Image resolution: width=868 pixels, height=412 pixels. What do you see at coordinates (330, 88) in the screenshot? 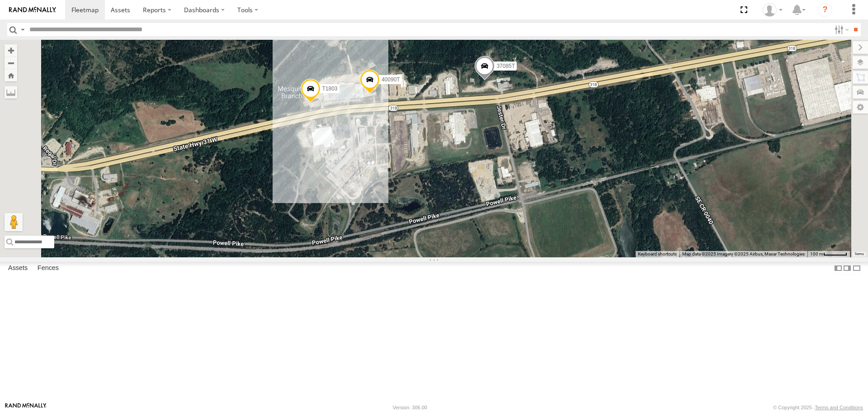
I see `span: T1803` at bounding box center [330, 88].